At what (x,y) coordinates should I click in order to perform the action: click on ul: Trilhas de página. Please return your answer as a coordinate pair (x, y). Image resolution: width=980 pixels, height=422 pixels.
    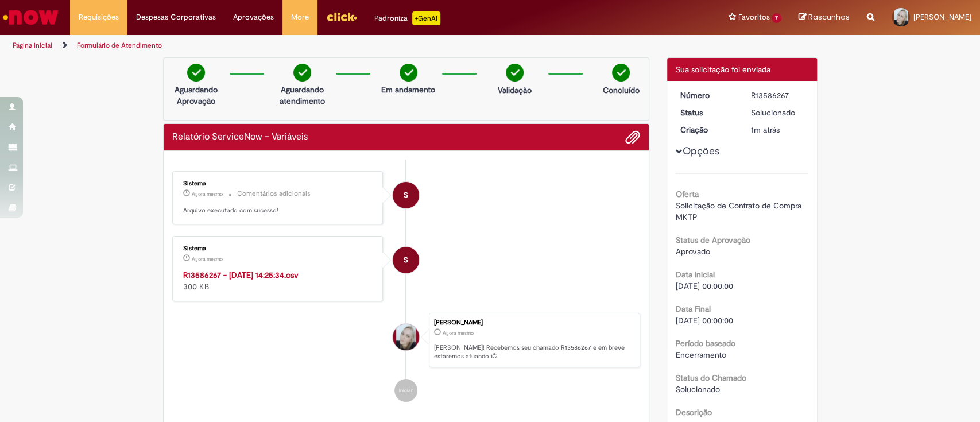
    Looking at the image, I should click on (327, 45).